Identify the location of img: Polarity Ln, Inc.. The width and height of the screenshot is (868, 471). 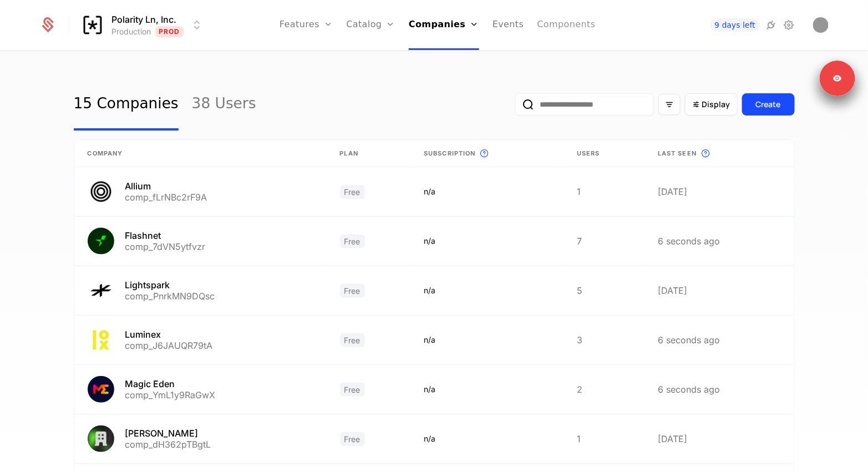
(93, 25).